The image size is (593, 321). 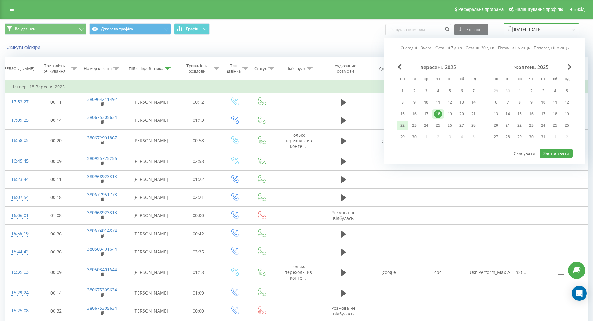 I want to click on div: 23, so click(x=531, y=125).